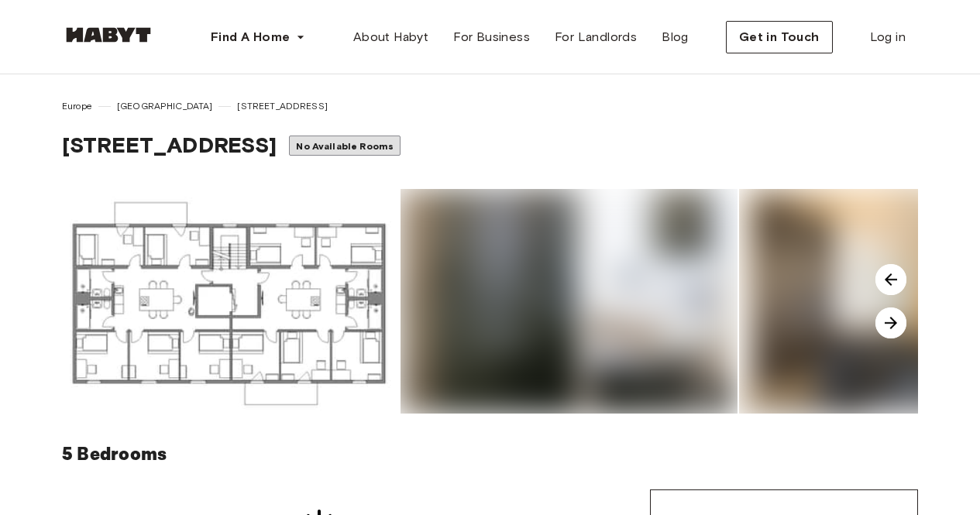 This screenshot has width=980, height=515. I want to click on a: Blog, so click(675, 37).